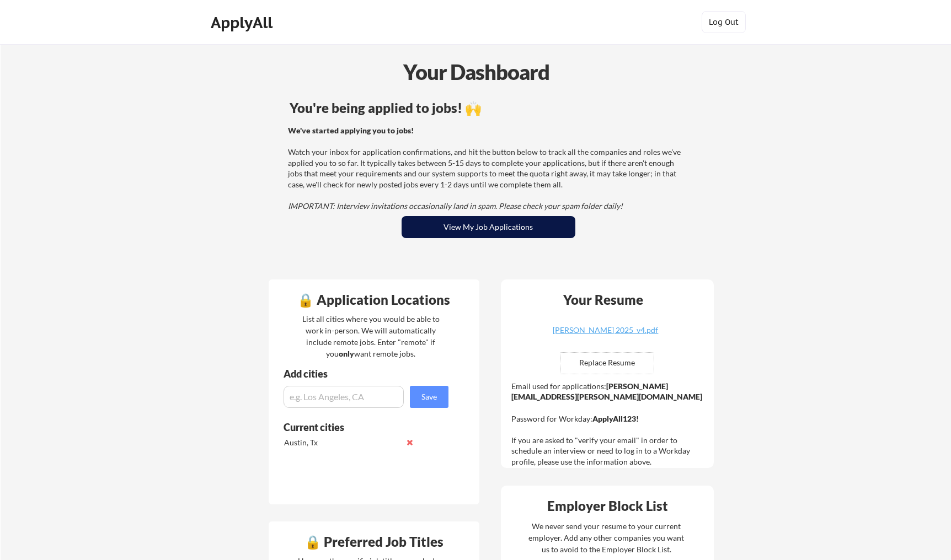  Describe the element at coordinates (342, 443) in the screenshot. I see `div: Austin, Tx` at that location.